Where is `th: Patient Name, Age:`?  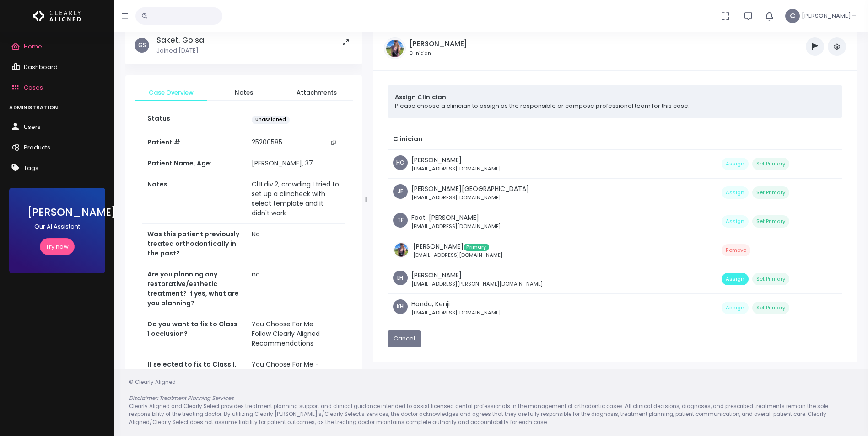 th: Patient Name, Age: is located at coordinates (194, 164).